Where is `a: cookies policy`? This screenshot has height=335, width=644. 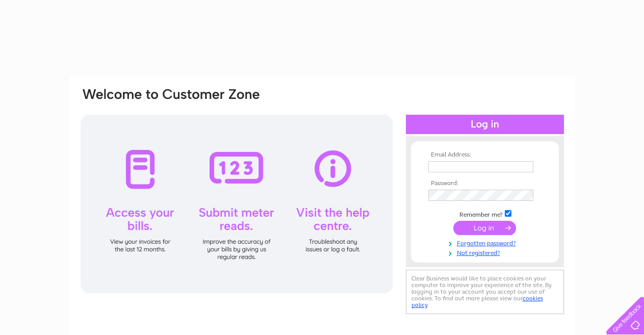
a: cookies policy is located at coordinates (477, 302).